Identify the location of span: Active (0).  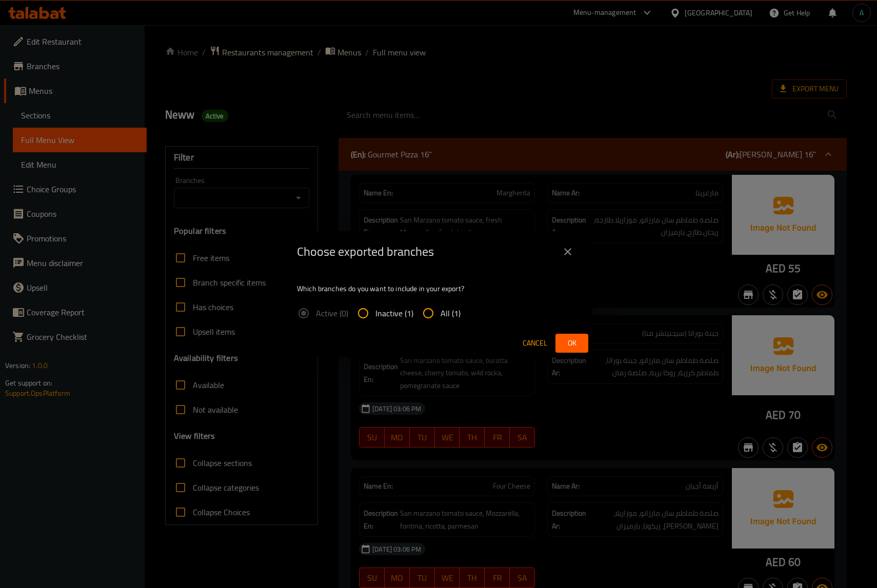
(332, 313).